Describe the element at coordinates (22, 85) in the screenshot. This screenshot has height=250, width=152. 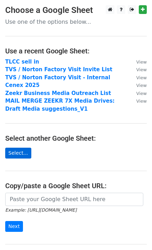
I see `a: Cenex 2025` at that location.